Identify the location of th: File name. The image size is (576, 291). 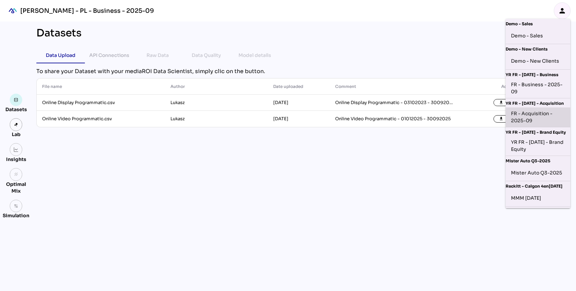
(101, 87).